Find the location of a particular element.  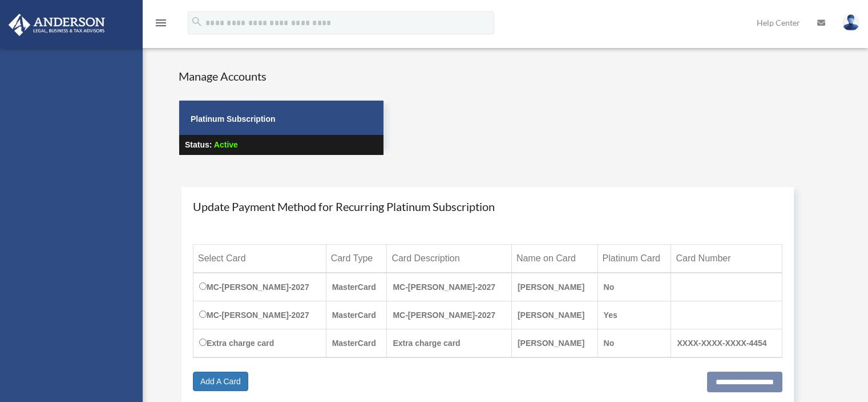

h4: Update Payment Method for Recurring Platinum Subscription is located at coordinates (488, 206).